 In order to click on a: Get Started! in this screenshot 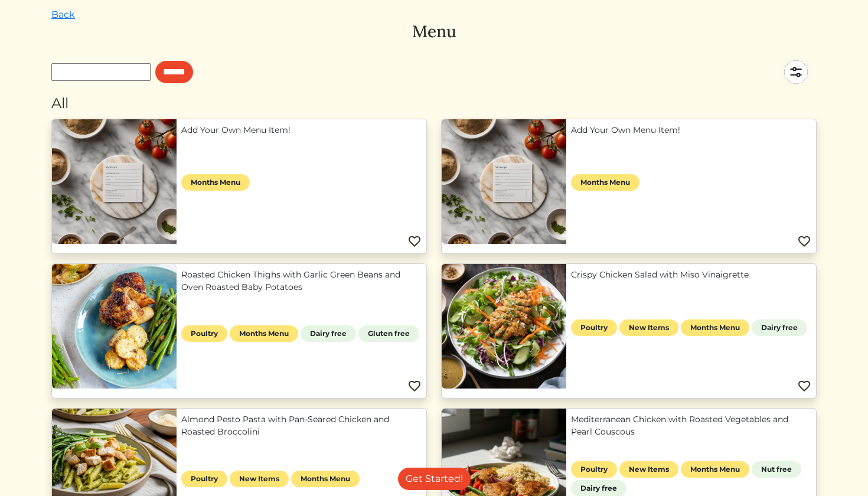, I will do `click(434, 479)`.